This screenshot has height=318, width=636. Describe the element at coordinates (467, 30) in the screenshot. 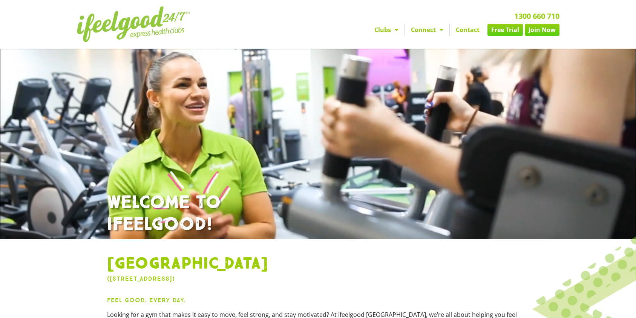

I see `a: Contact` at that location.